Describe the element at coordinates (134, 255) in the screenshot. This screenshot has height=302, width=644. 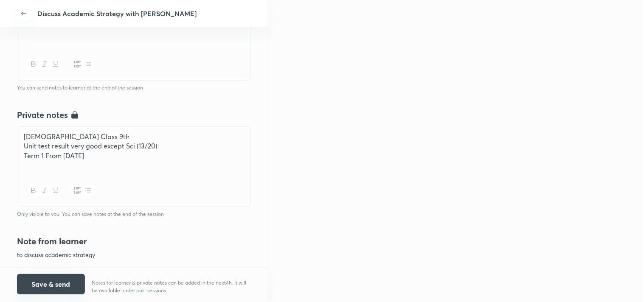
I see `h6: to discuss academic strategy` at that location.